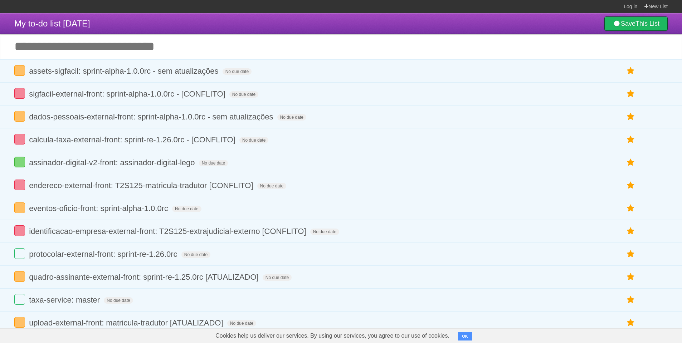 The height and width of the screenshot is (343, 682). Describe the element at coordinates (636, 24) in the screenshot. I see `a: SaveThis List` at that location.